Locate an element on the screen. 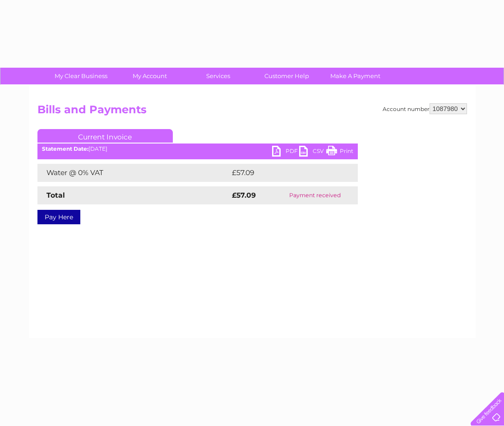  div: Account number is located at coordinates (425, 109).